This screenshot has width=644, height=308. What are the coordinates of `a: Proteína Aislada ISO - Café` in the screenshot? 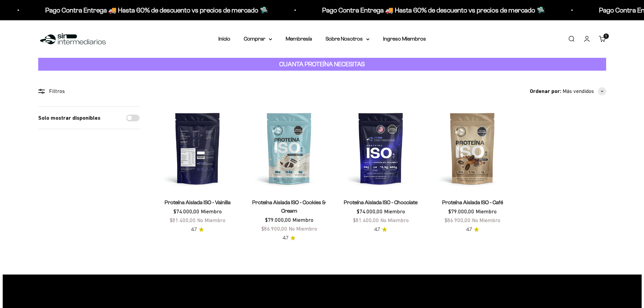 It's located at (472, 202).